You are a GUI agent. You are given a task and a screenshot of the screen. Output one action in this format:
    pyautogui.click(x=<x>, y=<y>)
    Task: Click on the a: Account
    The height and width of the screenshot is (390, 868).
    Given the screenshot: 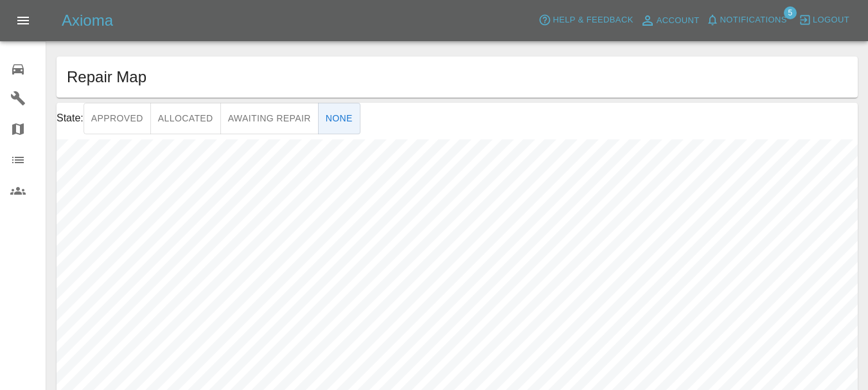 What is the action you would take?
    pyautogui.click(x=670, y=20)
    